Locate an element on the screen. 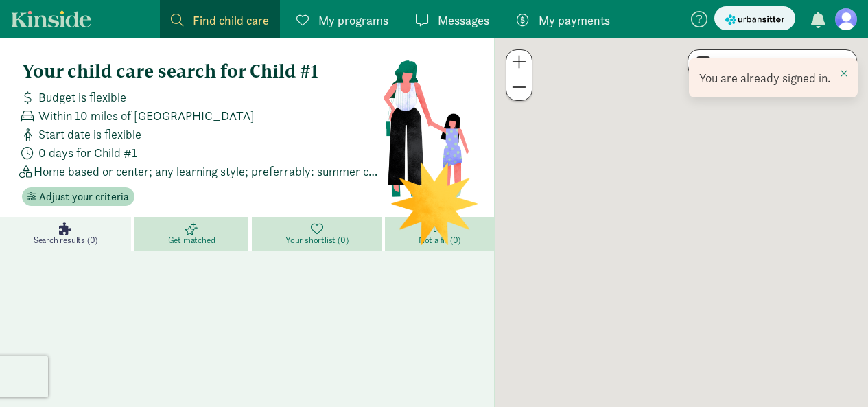  span: Messages is located at coordinates (463, 20).